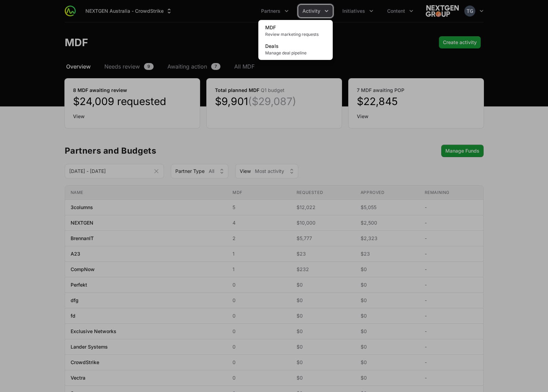 This screenshot has width=548, height=392. What do you see at coordinates (296, 35) in the screenshot?
I see `span: Review marketing requests` at bounding box center [296, 35].